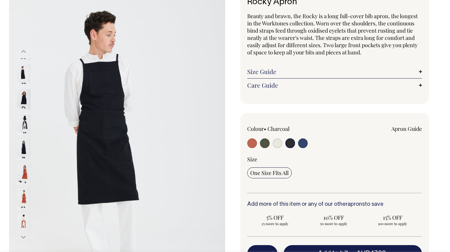 This screenshot has height=252, width=450. What do you see at coordinates (282, 129) in the screenshot?
I see `div: Colour` at bounding box center [282, 129].